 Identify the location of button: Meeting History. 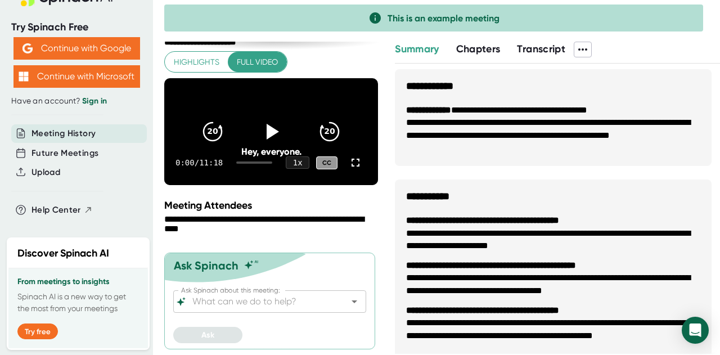
(64, 133).